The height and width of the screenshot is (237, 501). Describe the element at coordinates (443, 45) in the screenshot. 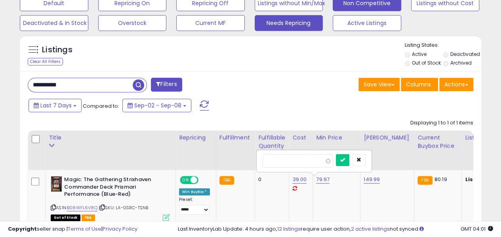

I see `p: Listing States:` at that location.